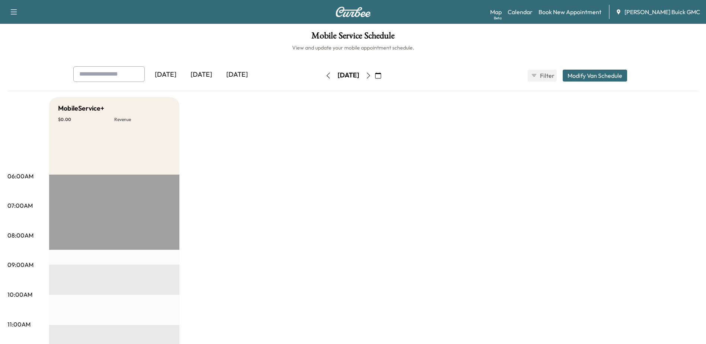  Describe the element at coordinates (546, 76) in the screenshot. I see `span: Filter` at that location.